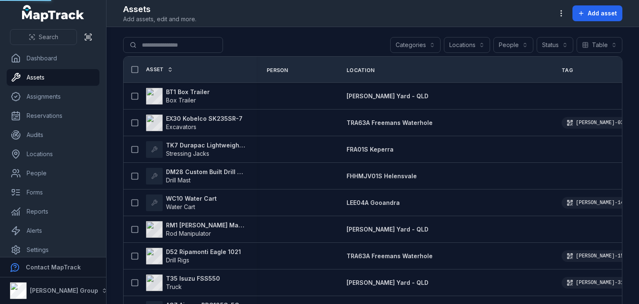 The width and height of the screenshot is (639, 304). Describe the element at coordinates (53, 77) in the screenshot. I see `a: Assets` at that location.